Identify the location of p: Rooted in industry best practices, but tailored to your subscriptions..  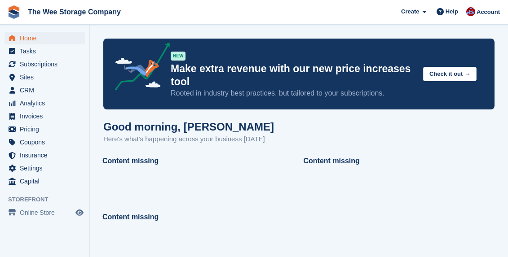
(293, 93).